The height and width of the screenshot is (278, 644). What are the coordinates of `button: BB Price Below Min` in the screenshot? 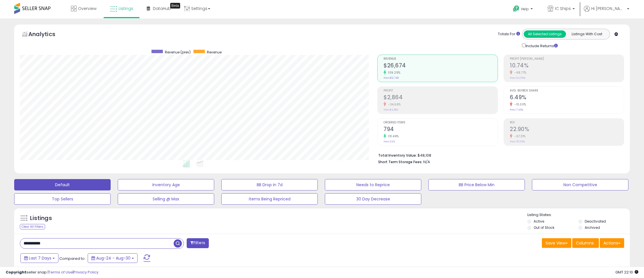 It's located at (477, 185).